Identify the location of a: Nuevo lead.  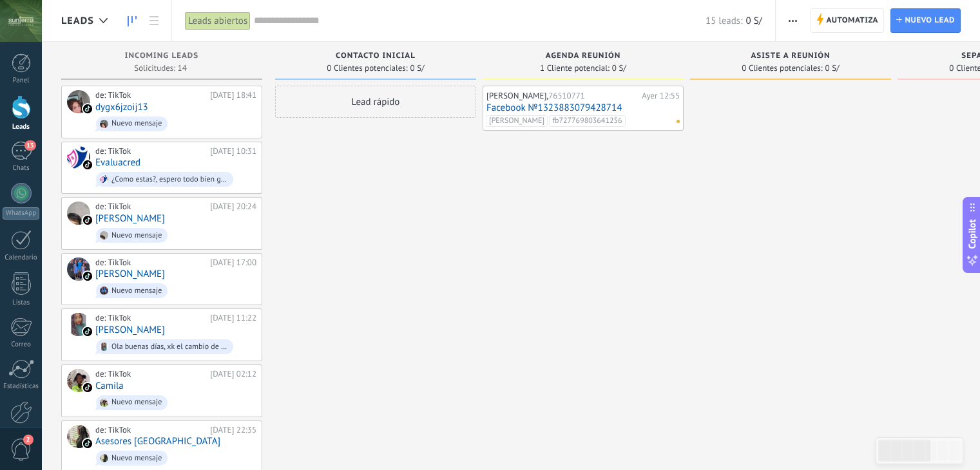
(925, 20).